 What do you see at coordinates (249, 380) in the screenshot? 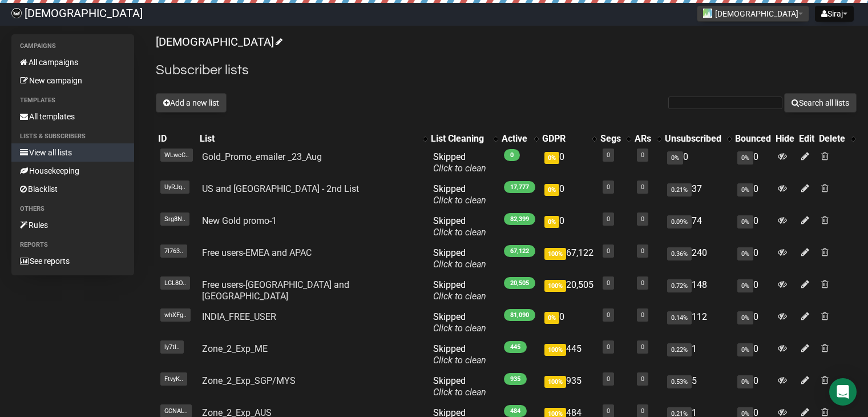
I see `a: Zone_2_Exp_SGP/MYS` at bounding box center [249, 380].